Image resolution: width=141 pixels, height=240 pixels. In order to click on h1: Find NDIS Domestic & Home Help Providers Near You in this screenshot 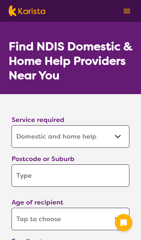, I will do `click(71, 61)`.